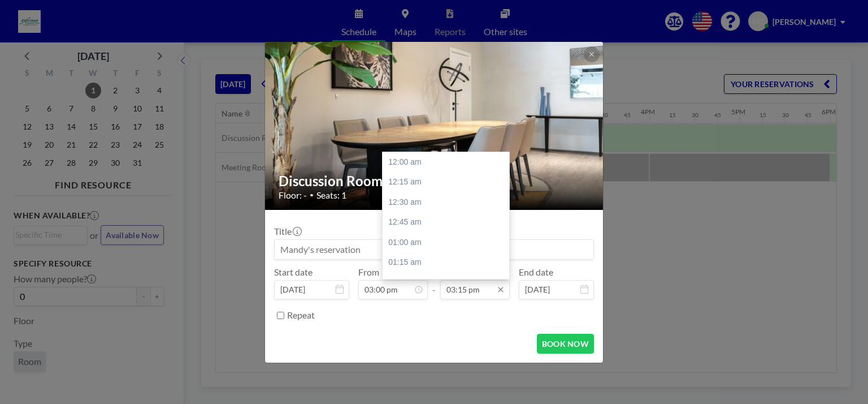 The image size is (868, 404). Describe the element at coordinates (449, 162) in the screenshot. I see `div: 12:00 am` at that location.